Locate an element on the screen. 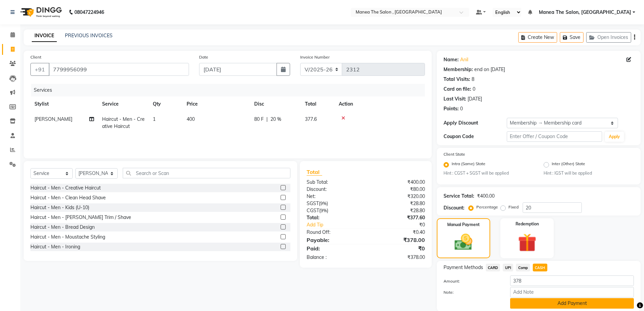 This screenshot has width=644, height=311. span: 1 is located at coordinates (154, 119).